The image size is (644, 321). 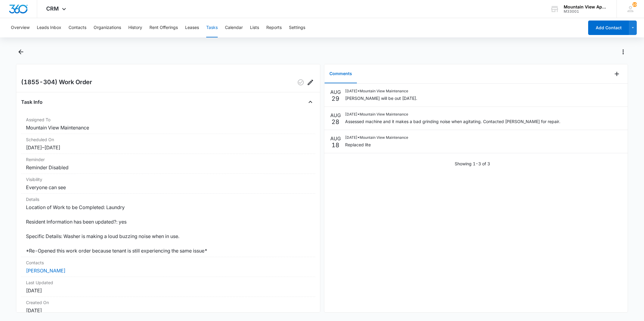 What do you see at coordinates (586, 7) in the screenshot?
I see `div: account name` at bounding box center [586, 7].